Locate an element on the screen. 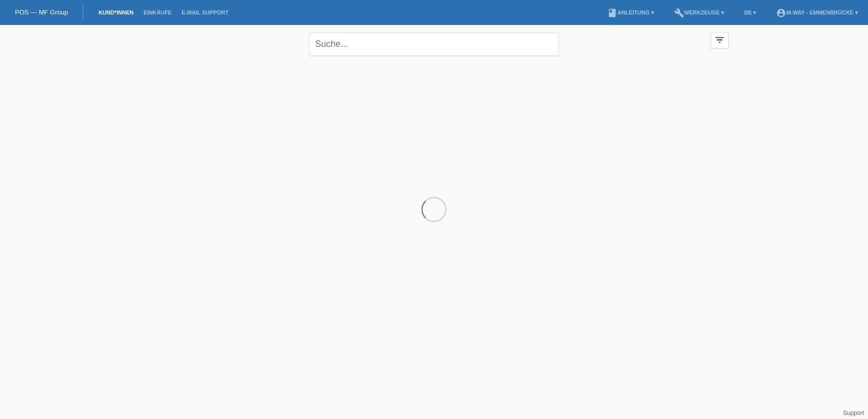  a: DE ▾ is located at coordinates (751, 12).